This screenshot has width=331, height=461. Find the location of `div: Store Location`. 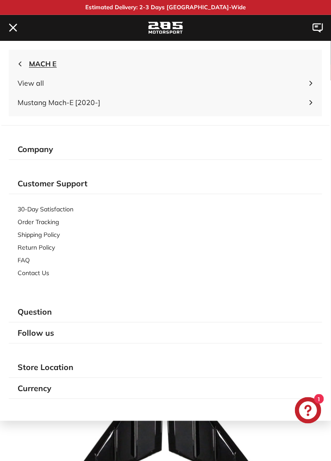

div: Store Location is located at coordinates (165, 368).